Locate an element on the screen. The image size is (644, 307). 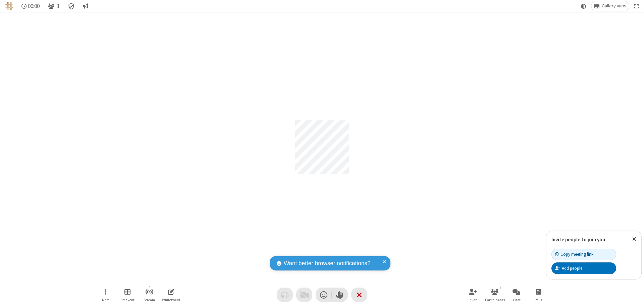
button: Fullscreen is located at coordinates (637, 6).